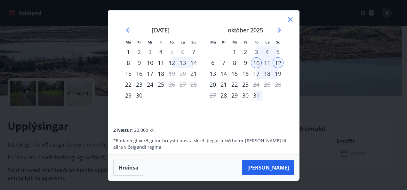 This screenshot has width=407, height=190. Describe the element at coordinates (213, 63) in the screenshot. I see `td: Choose mánudagur, 6. október 2025 as your check-in date. It’s available.` at that location.